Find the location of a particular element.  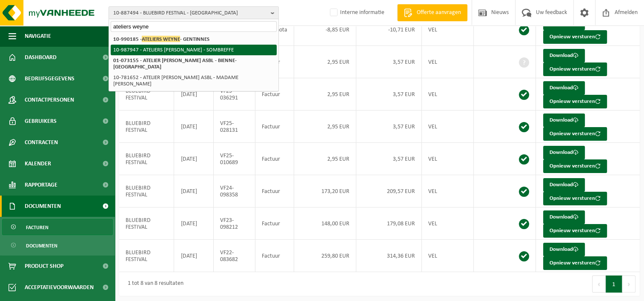

span: Navigatie is located at coordinates (38, 36).